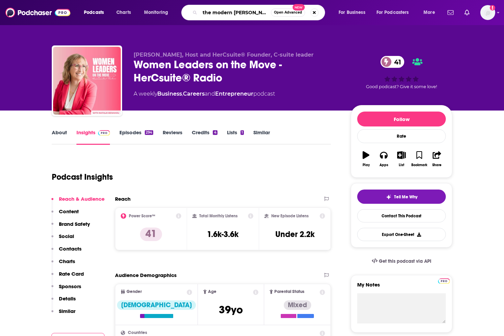 This screenshot has height=336, width=504. Describe the element at coordinates (142, 216) in the screenshot. I see `h2: Power Score™` at that location.